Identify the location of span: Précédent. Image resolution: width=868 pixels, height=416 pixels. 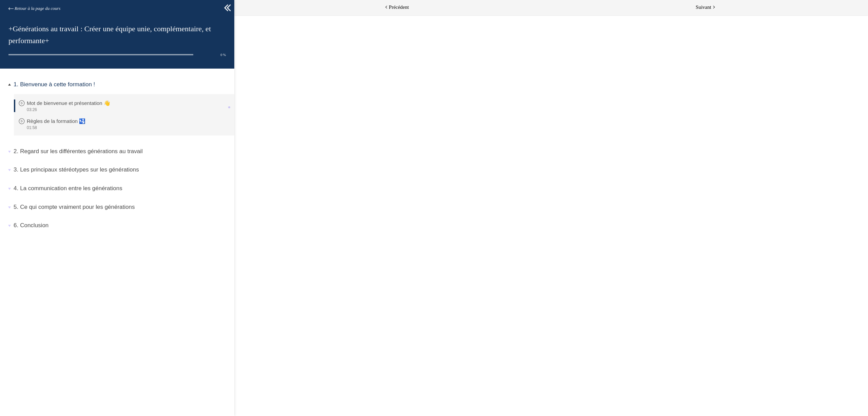
(399, 7).